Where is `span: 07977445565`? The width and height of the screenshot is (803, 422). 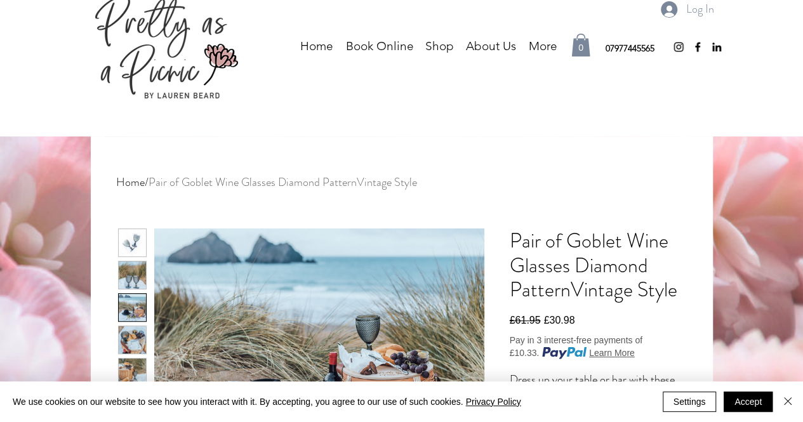
span: 07977445565 is located at coordinates (630, 48).